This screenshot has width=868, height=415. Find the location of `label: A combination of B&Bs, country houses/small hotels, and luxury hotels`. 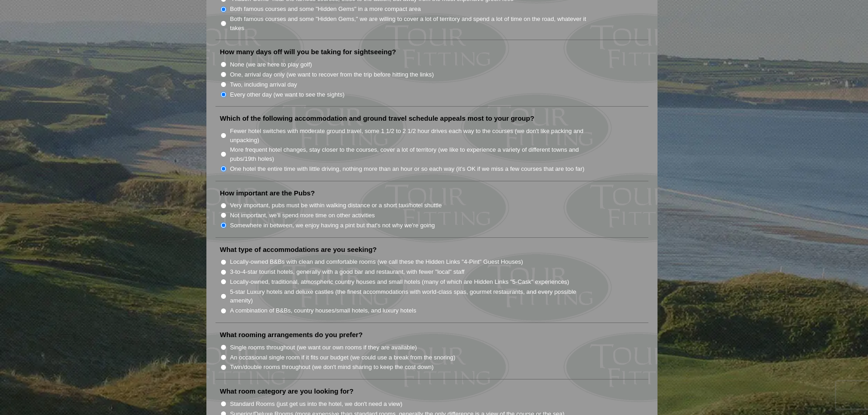

label: A combination of B&Bs, country houses/small hotels, and luxury hotels is located at coordinates (323, 311).